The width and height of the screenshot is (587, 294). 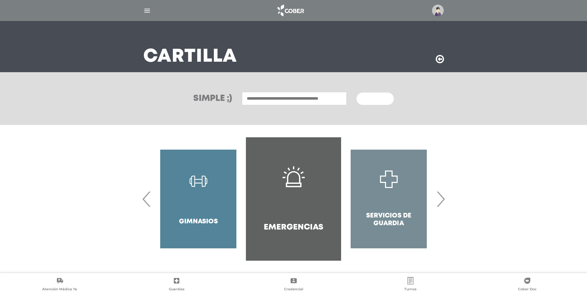 What do you see at coordinates (294, 289) in the screenshot?
I see `span: Credencial` at bounding box center [294, 289].